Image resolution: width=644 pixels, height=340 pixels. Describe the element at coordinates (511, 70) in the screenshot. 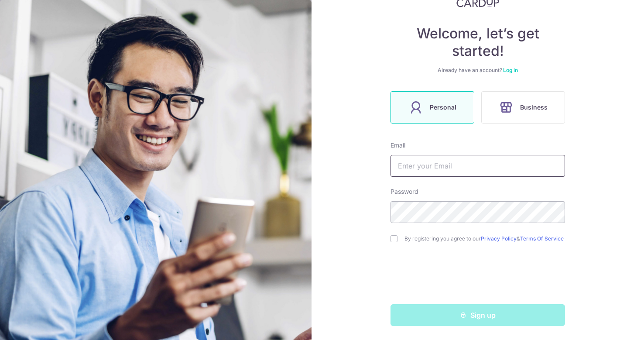

I see `a: Log in` at that location.